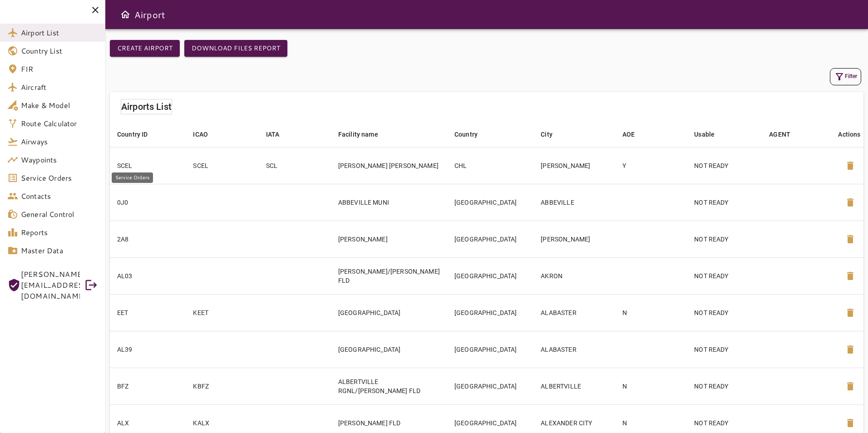  What do you see at coordinates (150, 14) in the screenshot?
I see `h6: Airport` at bounding box center [150, 14].